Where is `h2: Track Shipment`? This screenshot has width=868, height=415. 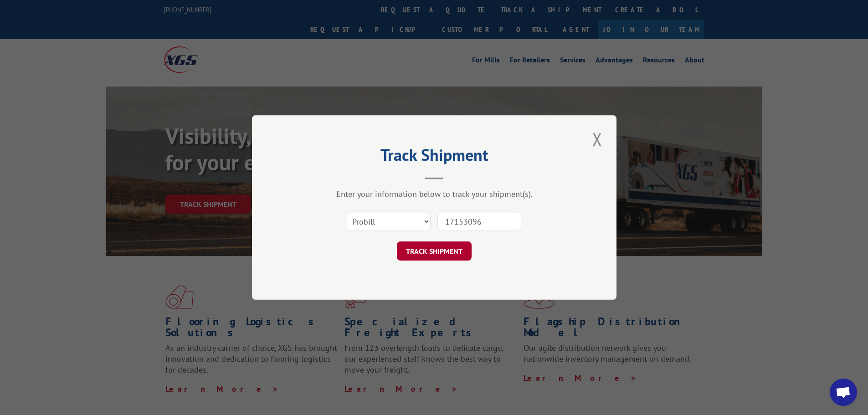 h2: Track Shipment is located at coordinates (434, 157).